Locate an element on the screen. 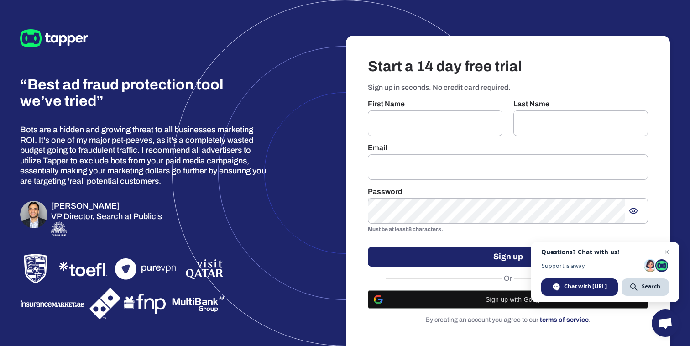 The image size is (690, 346). a: terms of service is located at coordinates (564, 320).